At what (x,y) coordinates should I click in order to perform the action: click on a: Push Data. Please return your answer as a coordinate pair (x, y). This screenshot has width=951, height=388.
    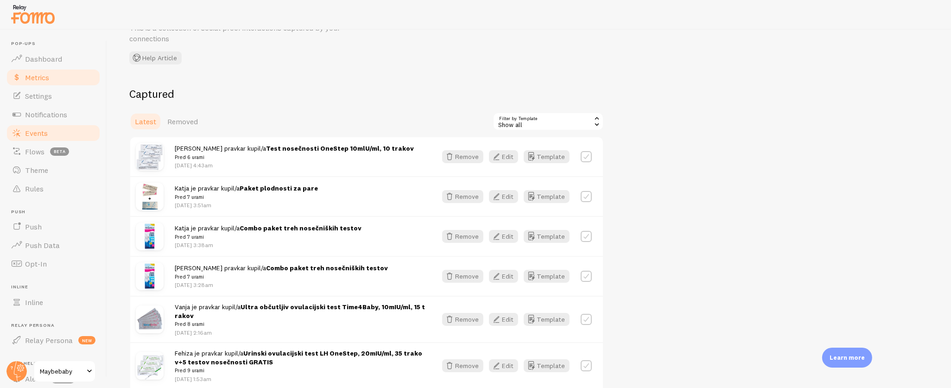
    Looking at the image, I should click on (53, 245).